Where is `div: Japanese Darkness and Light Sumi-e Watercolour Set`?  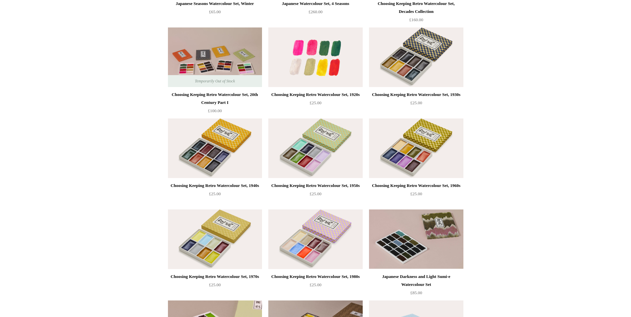
div: Japanese Darkness and Light Sumi-e Watercolour Set is located at coordinates (416, 281).